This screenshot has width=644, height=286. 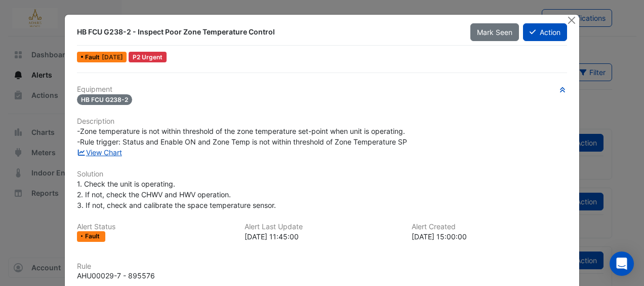 What do you see at coordinates (242, 137) in the screenshot?
I see `span: -Zone temperature is not within threshold of the zone temperature set-point when unit is operatin...` at bounding box center [242, 137].